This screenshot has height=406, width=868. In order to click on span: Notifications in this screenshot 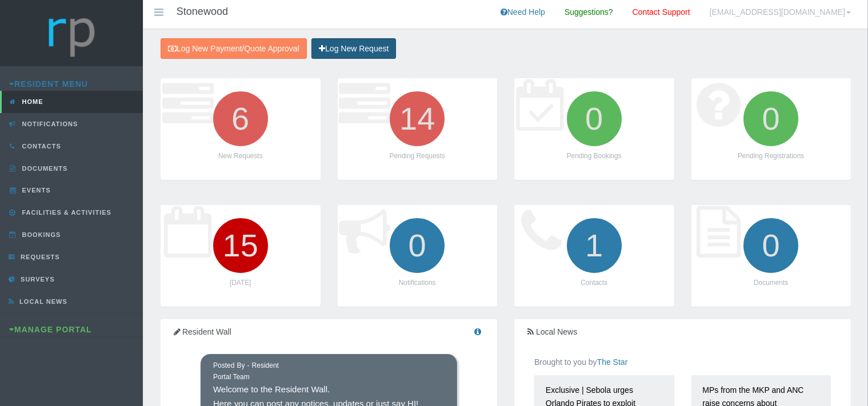, I will do `click(49, 124)`.